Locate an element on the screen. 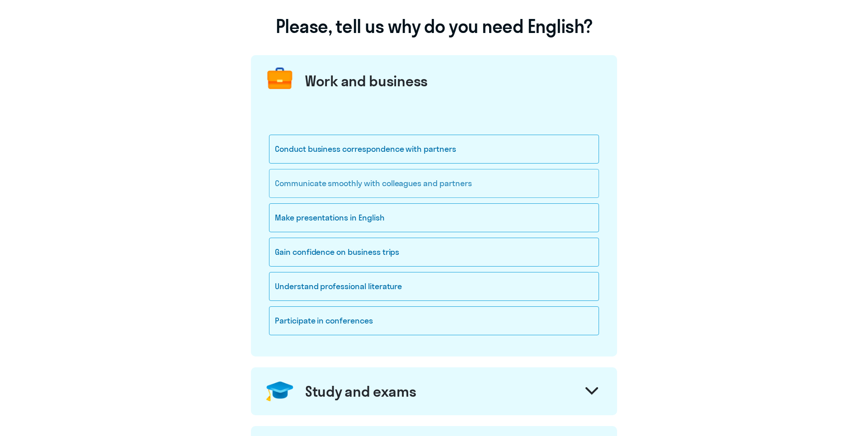  div: Participate in conferences is located at coordinates (434, 321).